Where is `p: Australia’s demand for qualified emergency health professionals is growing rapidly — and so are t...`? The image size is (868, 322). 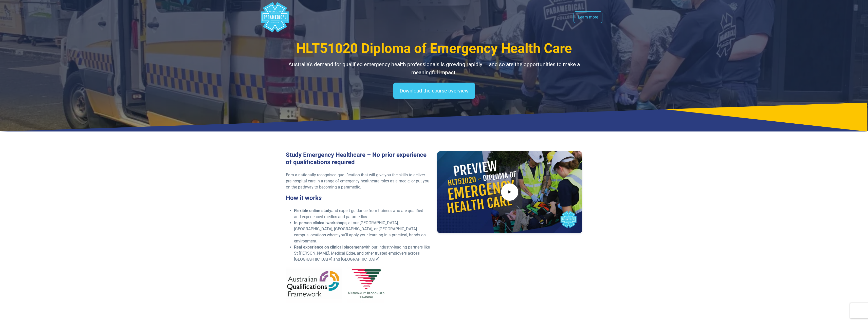
p: Australia’s demand for qualified emergency health professionals is growing rapidly — and so are t... is located at coordinates (434, 68).